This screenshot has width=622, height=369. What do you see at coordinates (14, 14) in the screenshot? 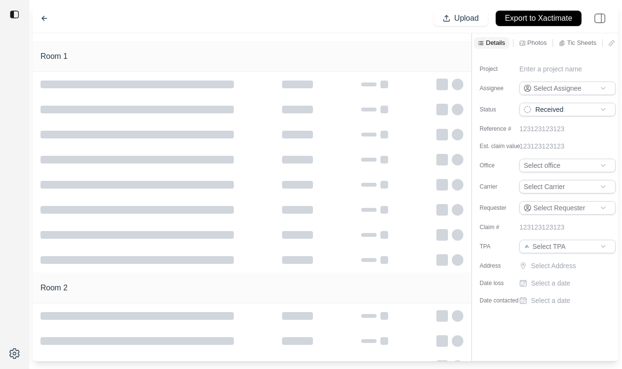
I see `img: toggle sidebar` at bounding box center [14, 14].